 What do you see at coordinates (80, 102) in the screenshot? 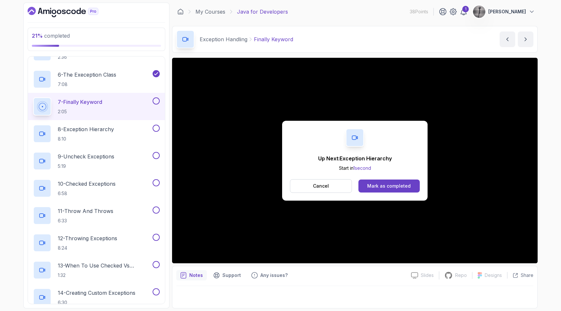
I see `p: 7 - Finally Keyword` at bounding box center [80, 102].